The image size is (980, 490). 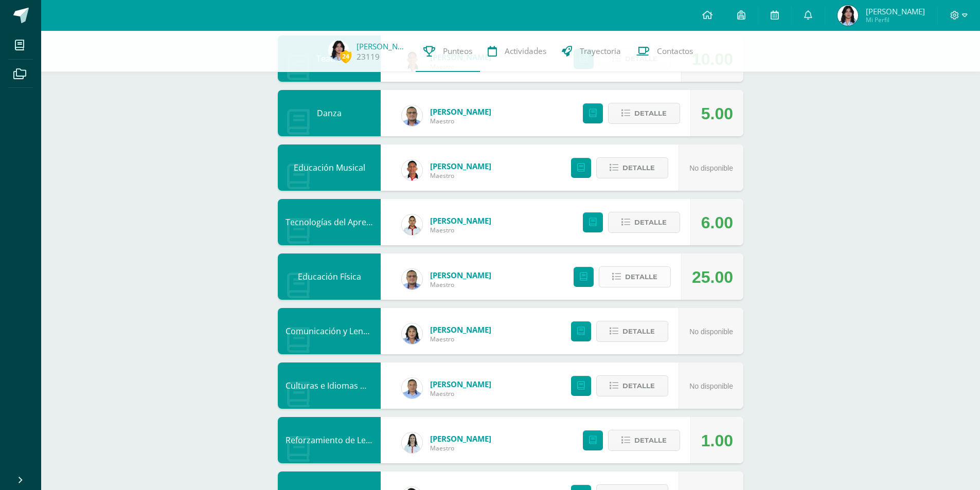 I want to click on div: Danza, so click(x=329, y=113).